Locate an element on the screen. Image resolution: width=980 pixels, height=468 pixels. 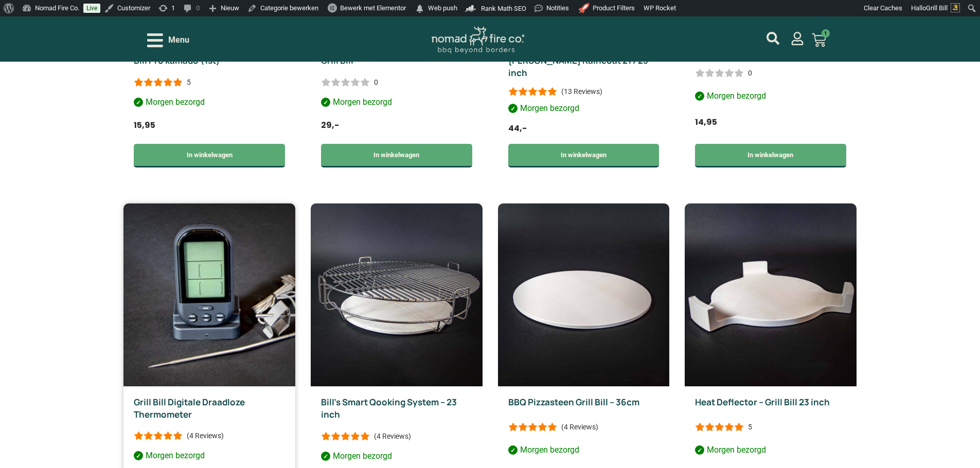
a: Grill Bill Digitale Draadloze Thermometer is located at coordinates (189, 408).